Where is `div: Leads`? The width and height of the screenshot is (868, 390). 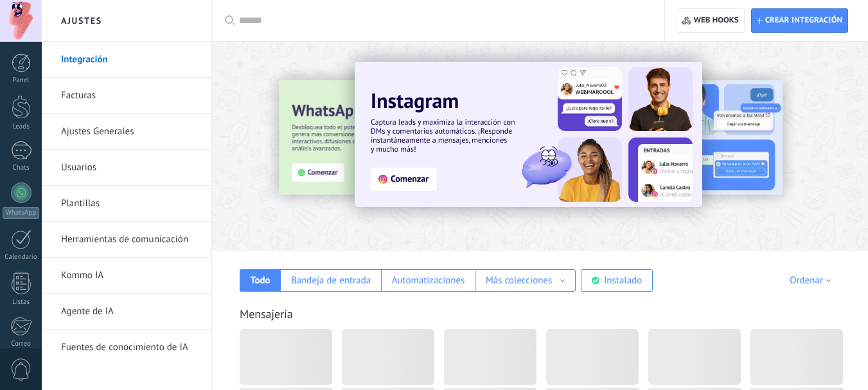
div: Leads is located at coordinates (21, 127).